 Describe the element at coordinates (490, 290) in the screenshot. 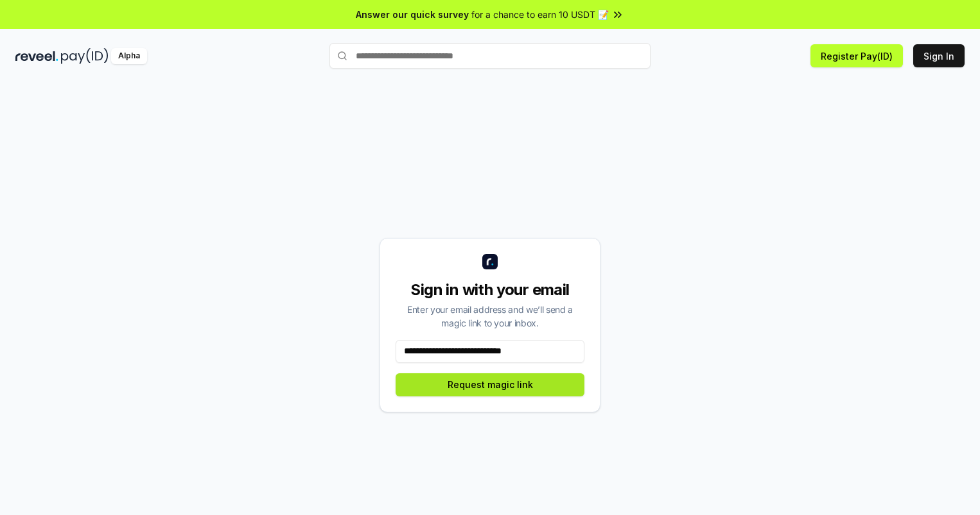

I see `div: Sign in with your email` at that location.